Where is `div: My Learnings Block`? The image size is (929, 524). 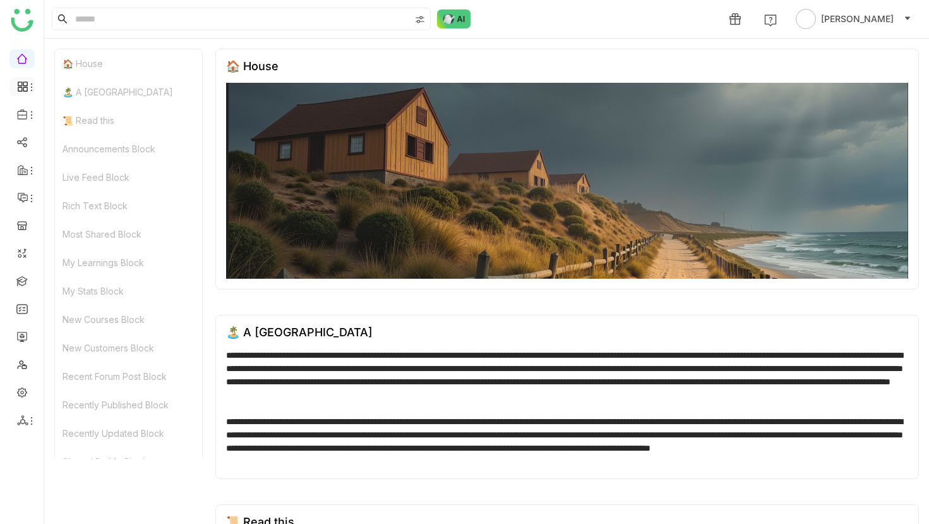
div: My Learnings Block is located at coordinates (128, 262).